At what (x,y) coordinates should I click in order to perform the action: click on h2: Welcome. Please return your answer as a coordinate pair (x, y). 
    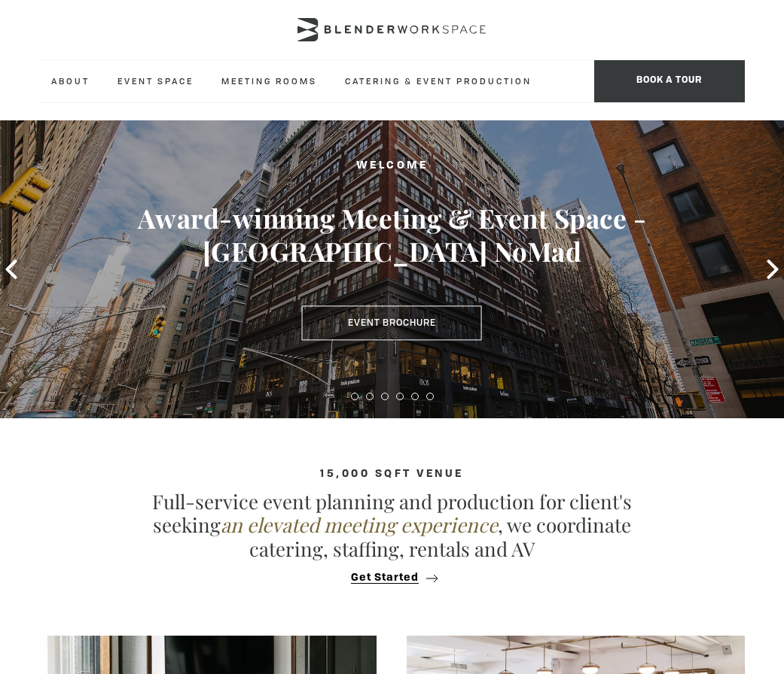
    Looking at the image, I should click on (392, 166).